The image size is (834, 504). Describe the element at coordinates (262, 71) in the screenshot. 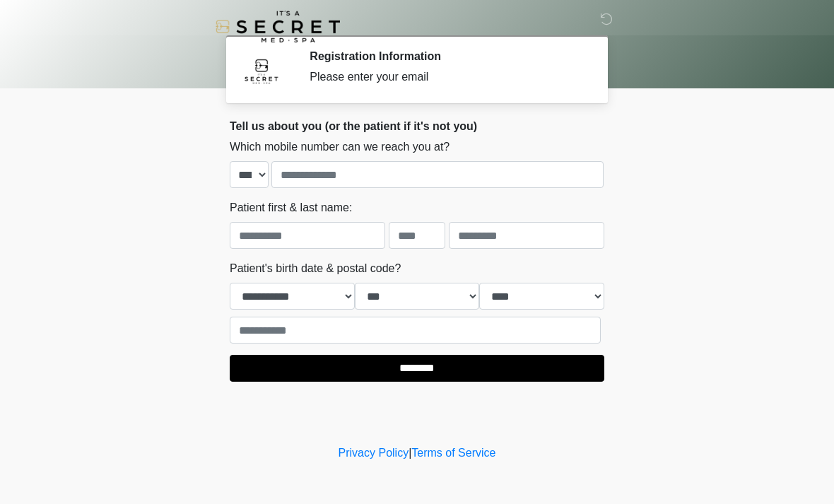

I see `img: Agent Avatar` at that location.